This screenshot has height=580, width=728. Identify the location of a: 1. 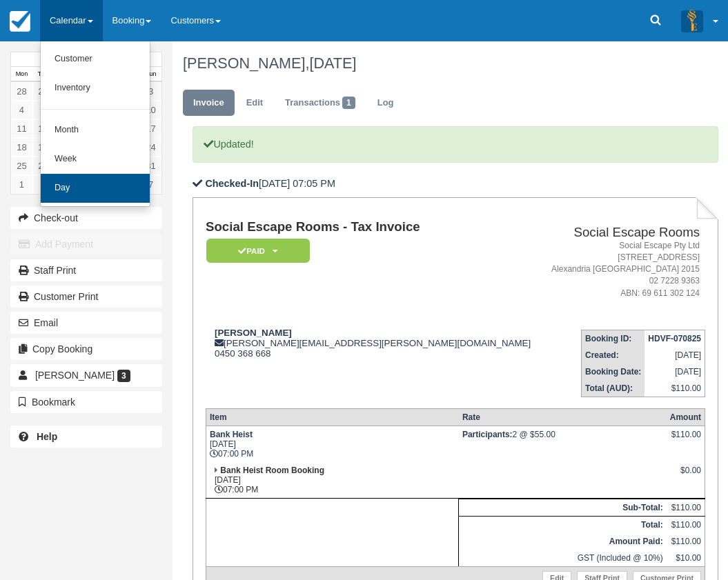
(21, 184).